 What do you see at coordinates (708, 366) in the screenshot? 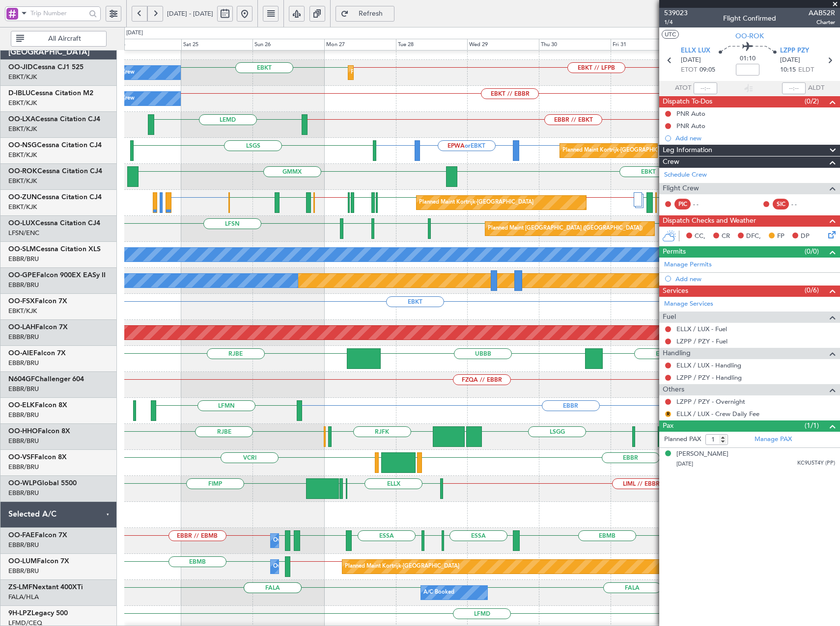
I see `a: ELLX / LUX - Handling` at bounding box center [708, 366].